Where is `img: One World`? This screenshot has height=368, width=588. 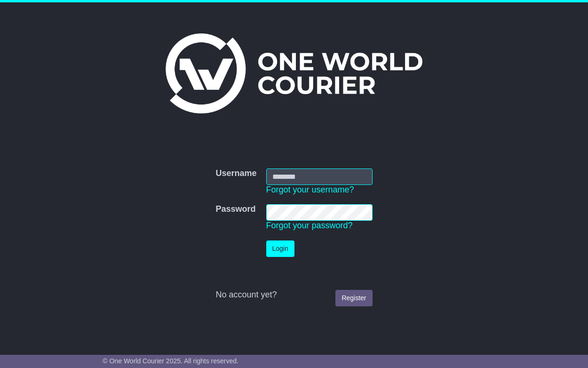
img: One World is located at coordinates (294, 73).